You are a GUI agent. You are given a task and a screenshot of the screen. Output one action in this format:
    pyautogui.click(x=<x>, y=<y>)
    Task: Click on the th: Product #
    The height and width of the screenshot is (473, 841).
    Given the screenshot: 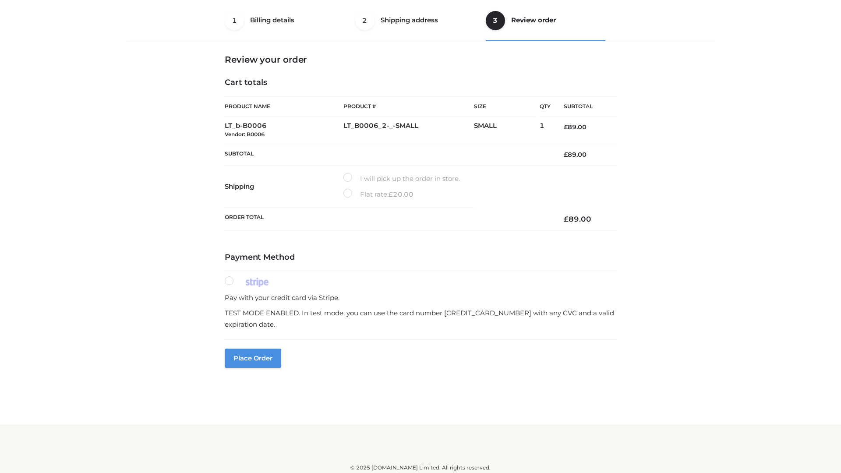 What is the action you would take?
    pyautogui.click(x=409, y=106)
    